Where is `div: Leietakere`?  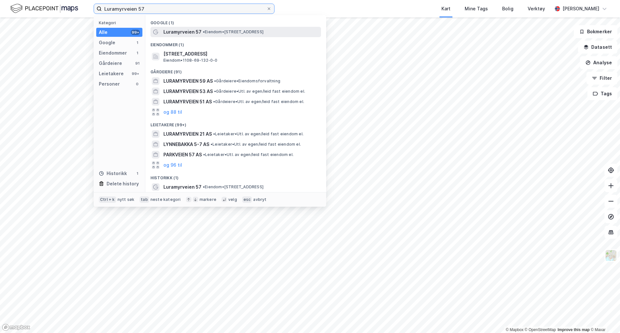
div: Leietakere is located at coordinates (111, 74).